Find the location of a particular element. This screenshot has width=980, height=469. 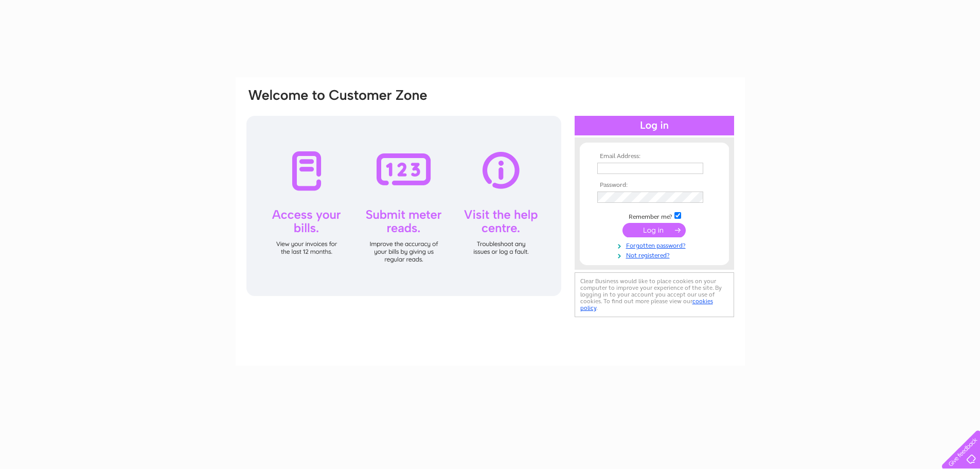

th: Email Address: is located at coordinates (655, 157).